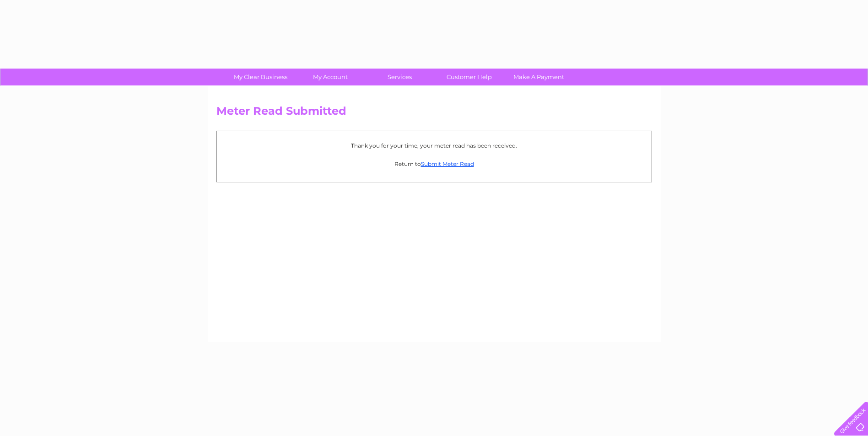 Image resolution: width=868 pixels, height=436 pixels. I want to click on a: Customer Help, so click(469, 77).